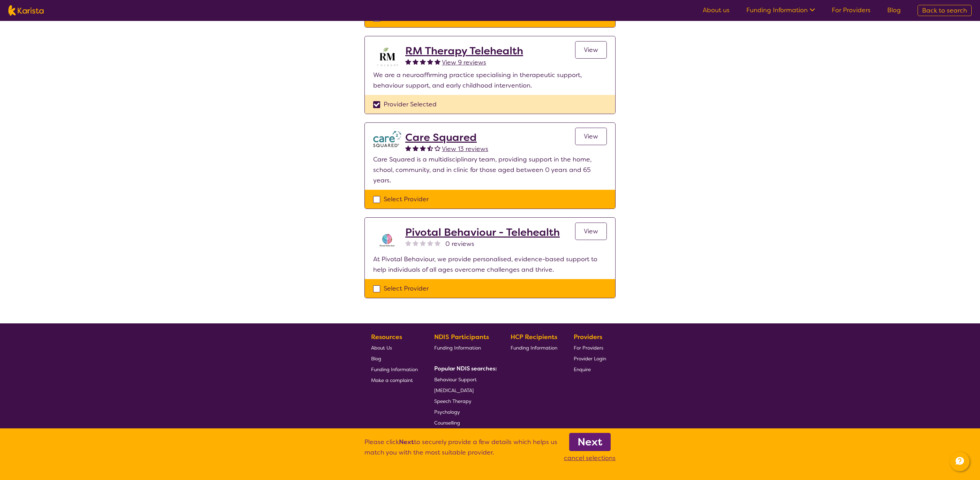 Image resolution: width=980 pixels, height=480 pixels. What do you see at coordinates (465, 51) in the screenshot?
I see `h2: RM Therapy Telehealth` at bounding box center [465, 51].